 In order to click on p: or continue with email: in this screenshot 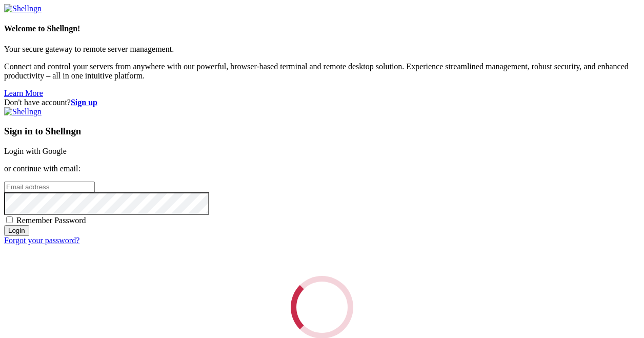, I will do `click(322, 169)`.